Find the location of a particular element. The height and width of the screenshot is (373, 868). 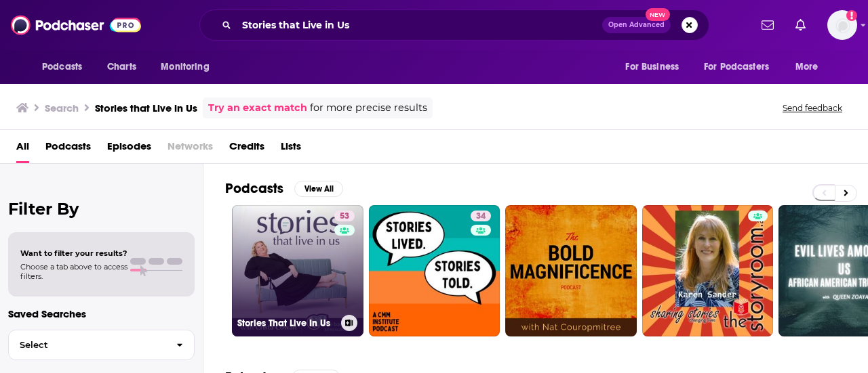

a: PodcastsView All is located at coordinates (284, 188).